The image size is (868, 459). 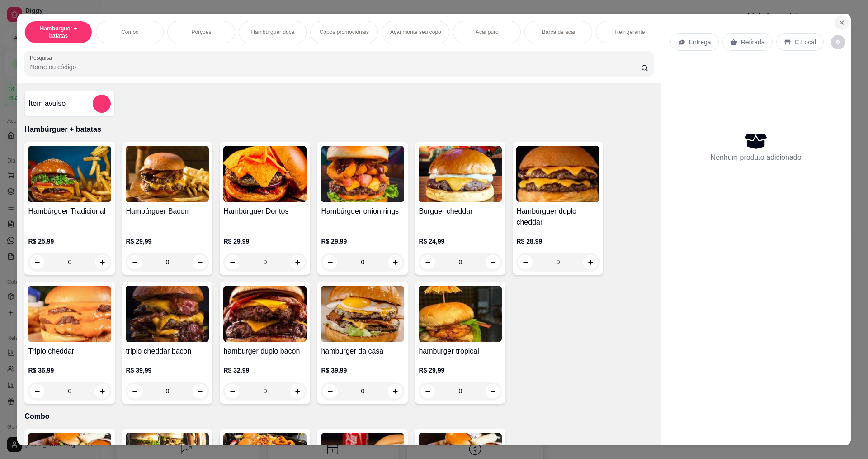 I want to click on h4: Triplo cheddar, so click(x=70, y=351).